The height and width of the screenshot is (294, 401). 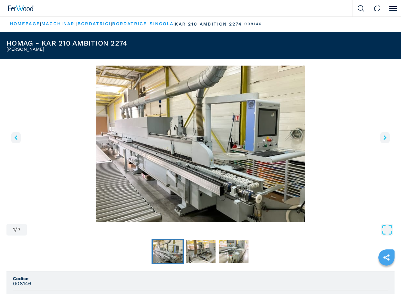 What do you see at coordinates (201, 252) in the screenshot?
I see `button: Go to Slide 2` at bounding box center [201, 252].